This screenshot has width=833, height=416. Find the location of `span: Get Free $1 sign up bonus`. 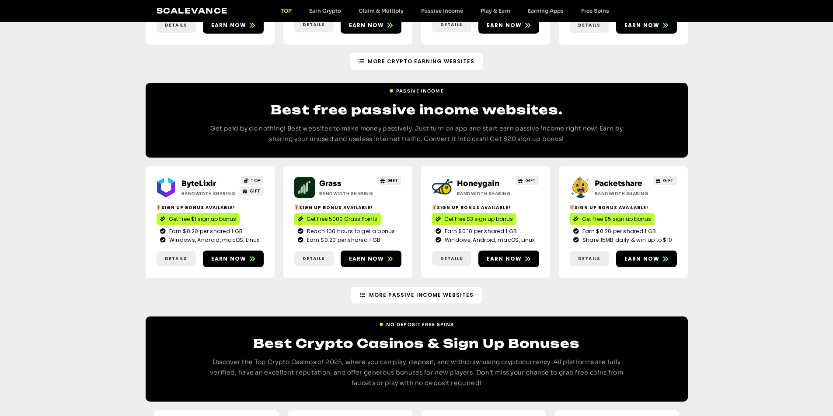

span: Get Free $1 sign up bonus is located at coordinates (202, 219).